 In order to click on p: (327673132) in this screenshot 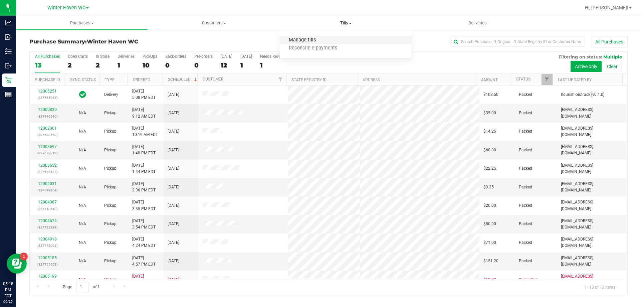, I will do `click(47, 172)`.